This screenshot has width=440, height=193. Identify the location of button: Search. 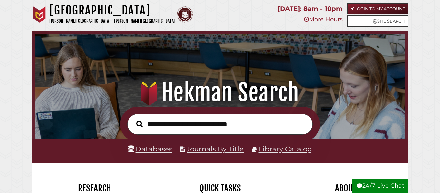
(139, 124).